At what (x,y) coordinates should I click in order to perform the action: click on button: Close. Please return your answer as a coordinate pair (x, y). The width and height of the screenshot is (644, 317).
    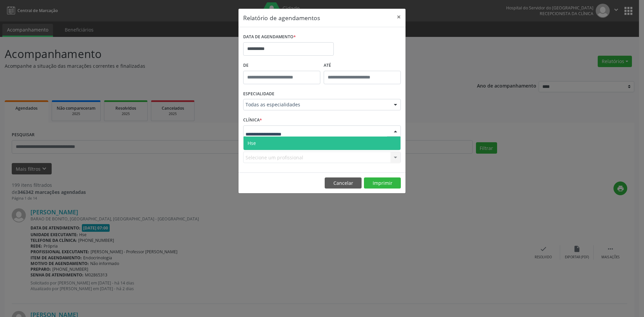
    Looking at the image, I should click on (399, 17).